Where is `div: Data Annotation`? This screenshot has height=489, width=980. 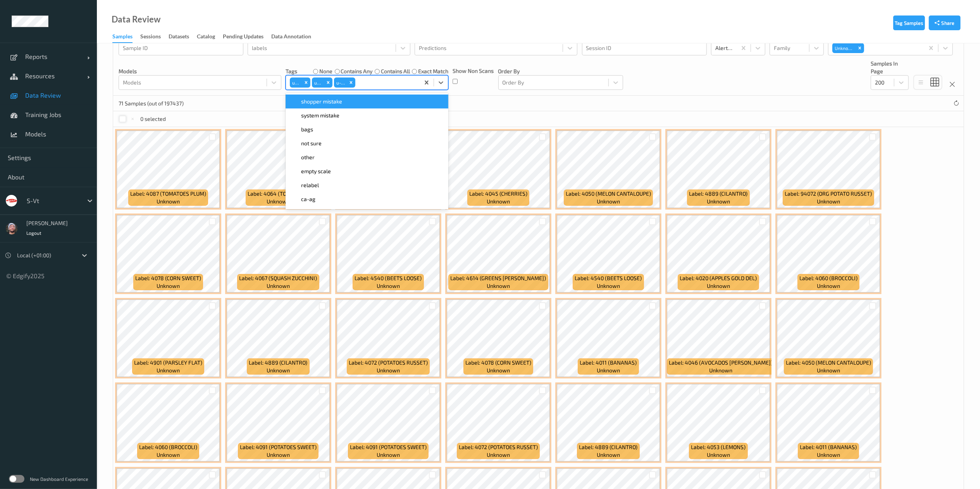
div: Data Annotation is located at coordinates (291, 37).